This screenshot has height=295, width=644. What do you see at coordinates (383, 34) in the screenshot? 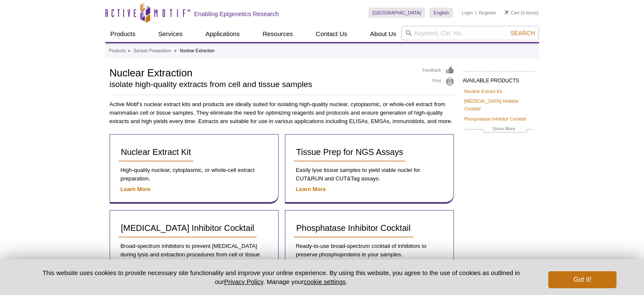
I see `a: About Us` at bounding box center [383, 34].